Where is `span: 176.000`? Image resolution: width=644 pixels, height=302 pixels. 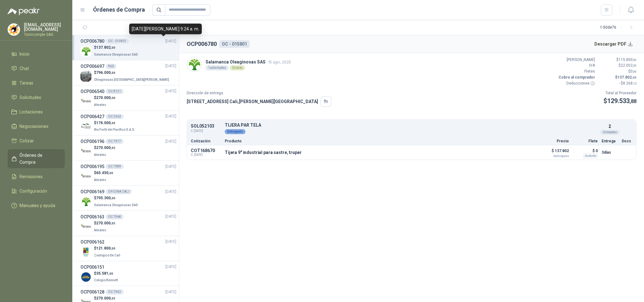 span: 176.000 is located at coordinates (106, 123).